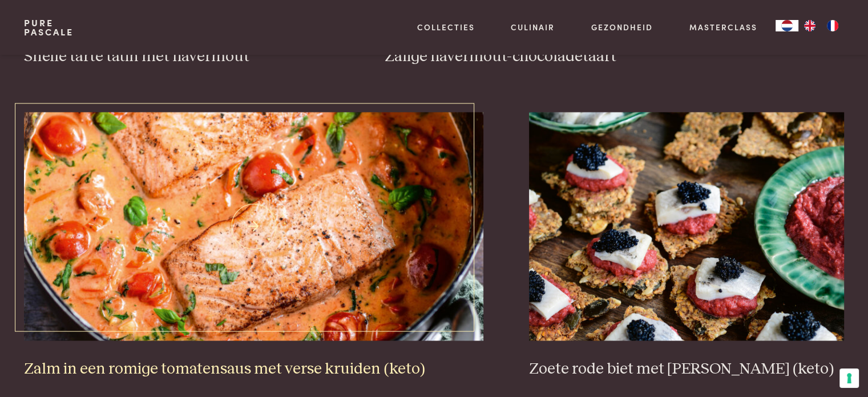 The width and height of the screenshot is (868, 397). Describe the element at coordinates (821, 26) in the screenshot. I see `ul: Language list` at that location.